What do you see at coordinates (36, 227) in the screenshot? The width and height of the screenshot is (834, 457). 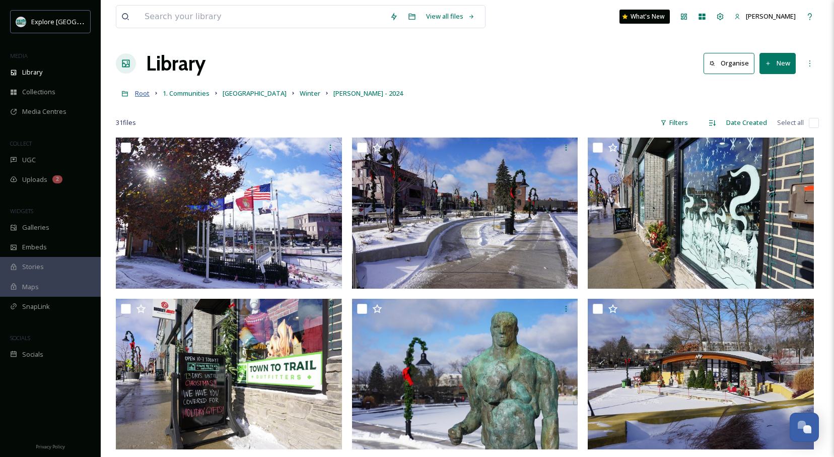 I see `span: Galleries` at bounding box center [36, 227].